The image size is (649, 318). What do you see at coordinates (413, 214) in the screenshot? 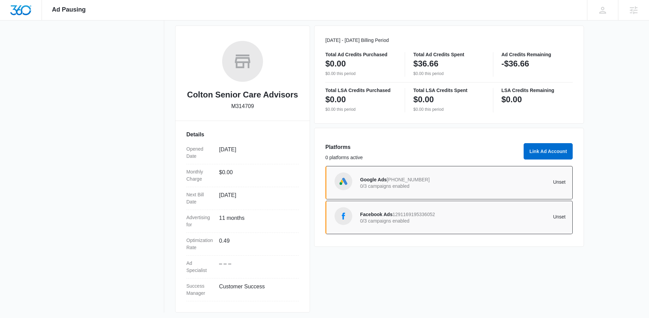
I see `span: 1291169195336052` at bounding box center [413, 214].